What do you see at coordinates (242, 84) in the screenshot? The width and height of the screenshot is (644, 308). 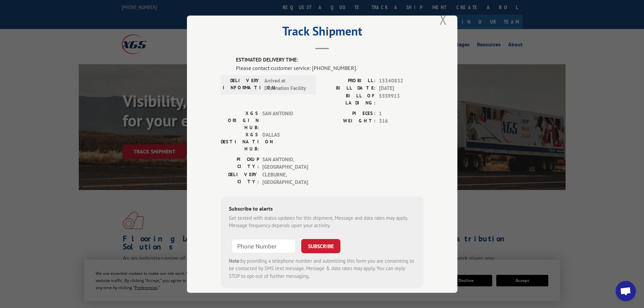 I see `label: DELIVERY INFORMATION:` at bounding box center [242, 84].